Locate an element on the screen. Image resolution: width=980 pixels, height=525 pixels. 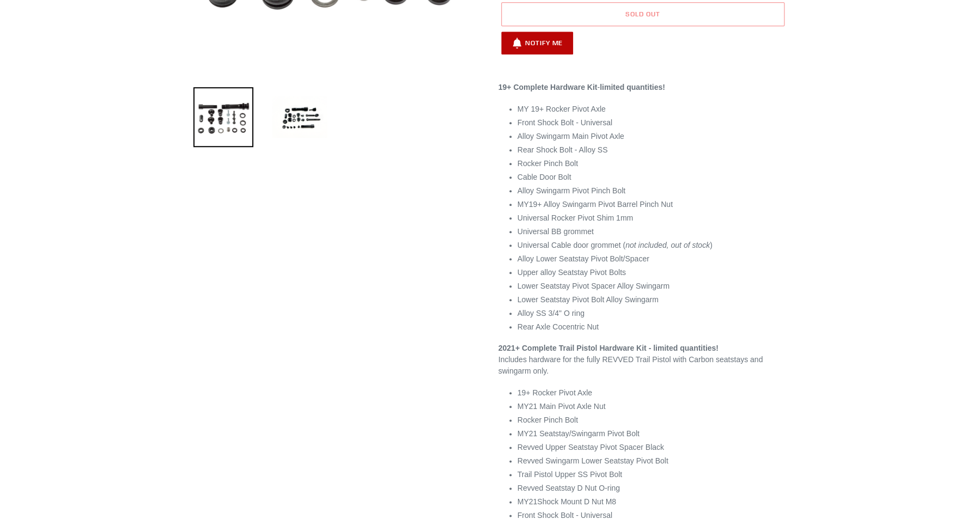
em: not included, out of stock is located at coordinates (667, 245).